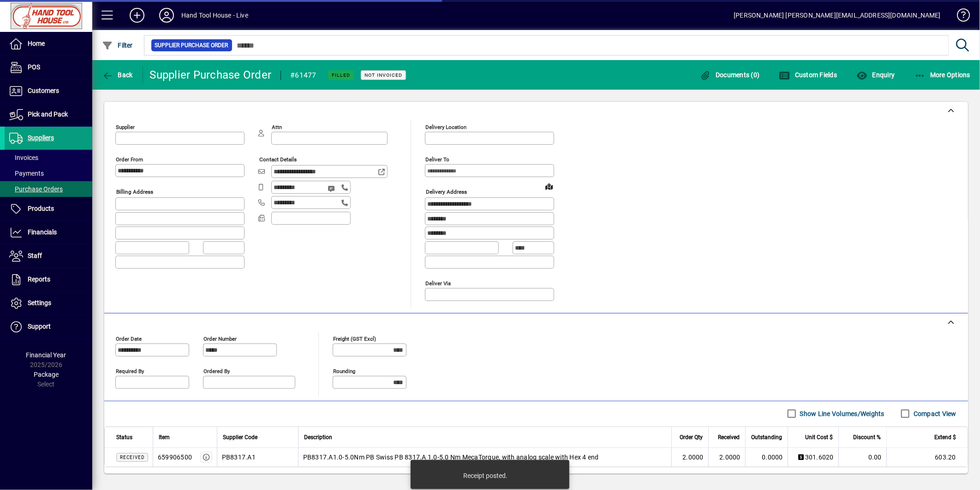  Describe the element at coordinates (49, 173) in the screenshot. I see `a: Payments` at that location.